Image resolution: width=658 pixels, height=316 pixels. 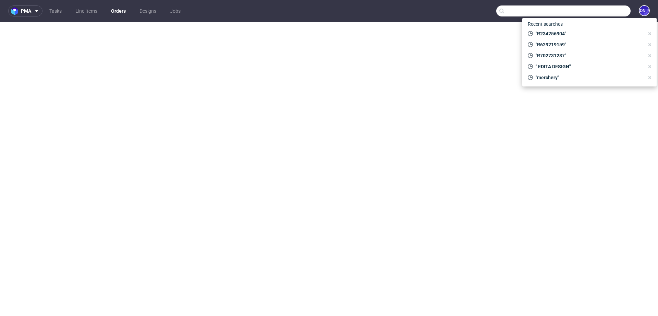 I want to click on span: pma, so click(x=26, y=11).